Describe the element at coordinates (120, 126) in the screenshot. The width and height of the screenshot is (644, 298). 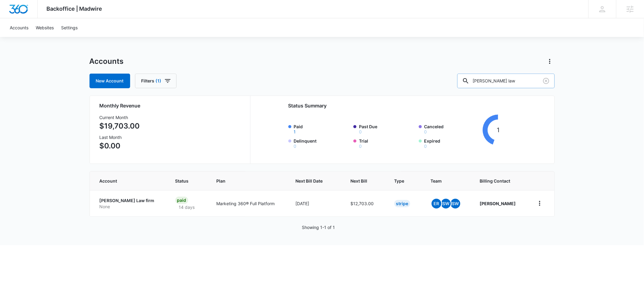
I see `p: $19,703.00` at that location.